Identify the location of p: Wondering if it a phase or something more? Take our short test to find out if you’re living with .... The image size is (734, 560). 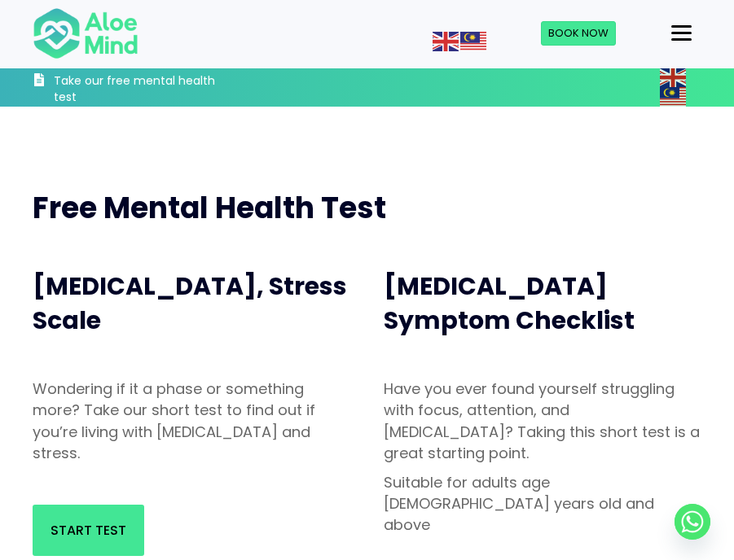
(192, 421).